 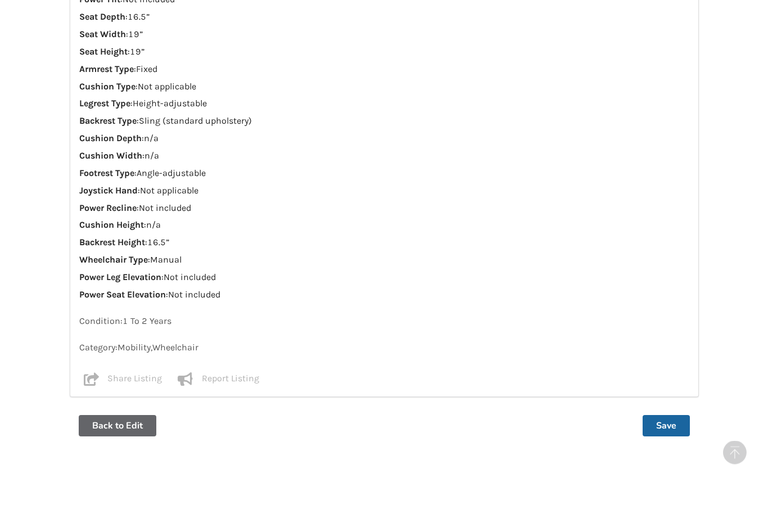 What do you see at coordinates (102, 17) in the screenshot?
I see `strong: Seat Depth` at bounding box center [102, 17].